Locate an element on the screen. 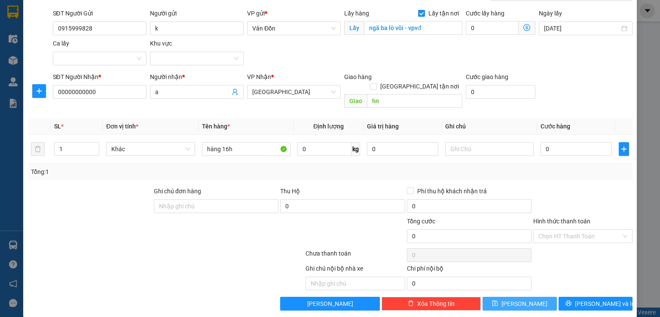 This screenshot has height=317, width=660. label: Cước lấy hàng is located at coordinates (485, 13).